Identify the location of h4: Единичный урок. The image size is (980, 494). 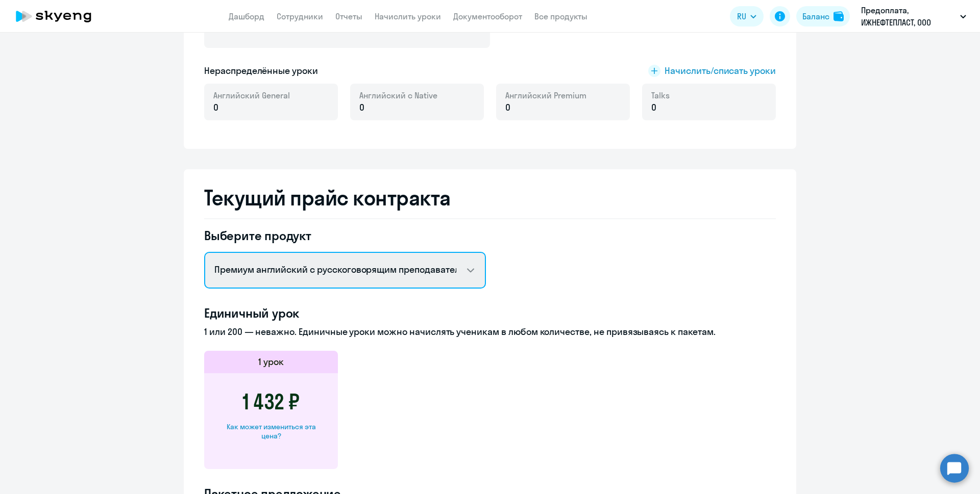
(490, 313).